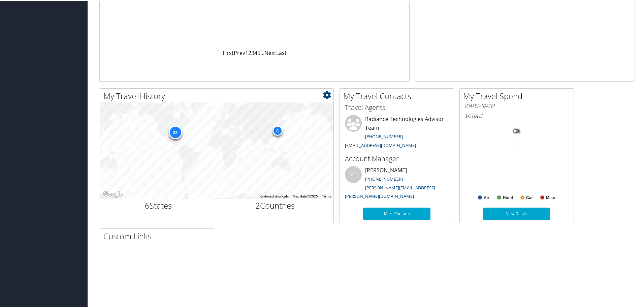 The width and height of the screenshot is (644, 307). I want to click on h3: Account Manager, so click(397, 158).